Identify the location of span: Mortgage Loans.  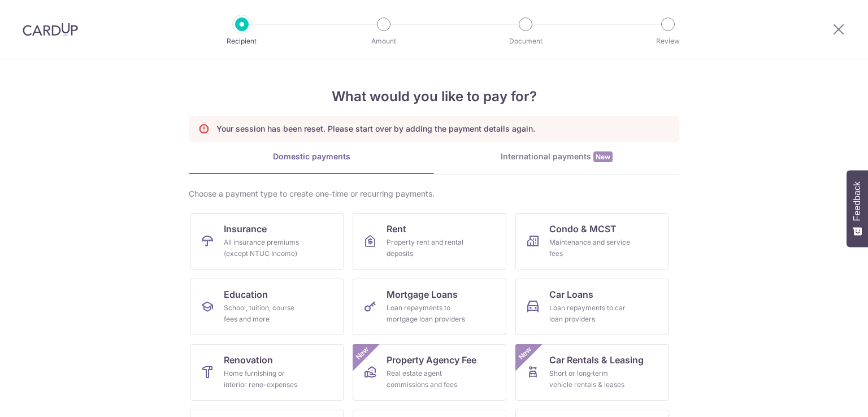
(422, 294).